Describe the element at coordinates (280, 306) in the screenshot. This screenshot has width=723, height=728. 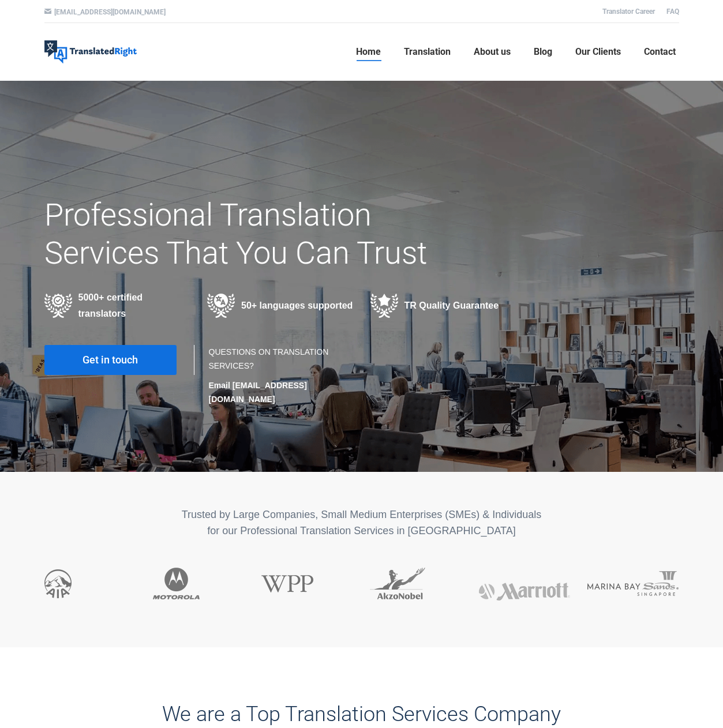
I see `div: 50+ languages supported` at that location.